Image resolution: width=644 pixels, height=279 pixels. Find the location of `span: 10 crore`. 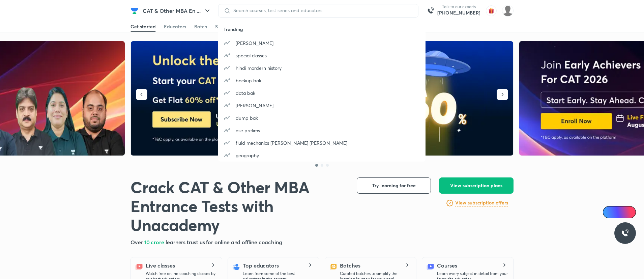

span: 10 crore is located at coordinates (155, 242).